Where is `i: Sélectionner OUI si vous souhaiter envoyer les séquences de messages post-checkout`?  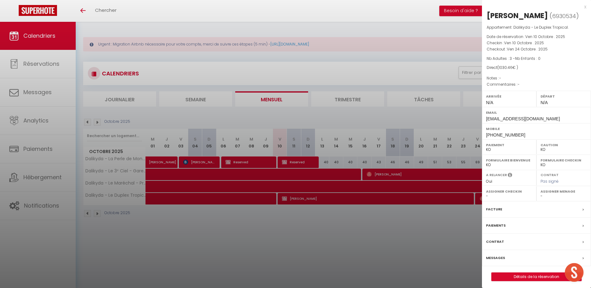
i: Sélectionner OUI si vous souhaiter envoyer les séquences de messages post-checkout is located at coordinates (510, 176).